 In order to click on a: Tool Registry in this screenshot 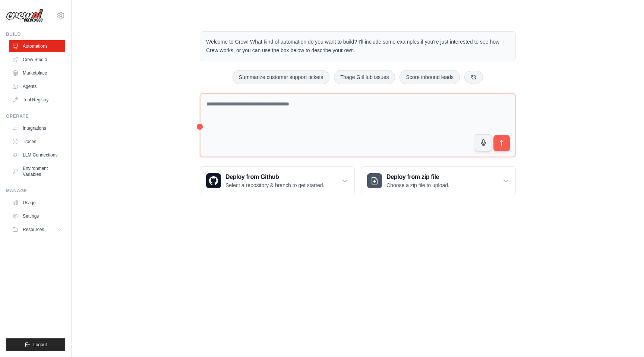, I will do `click(37, 100)`.